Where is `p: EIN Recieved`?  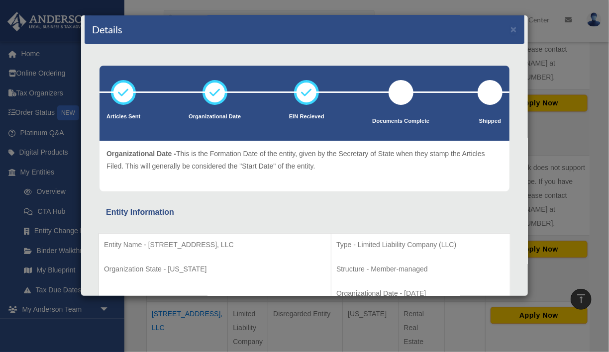 p: EIN Recieved is located at coordinates (307, 117).